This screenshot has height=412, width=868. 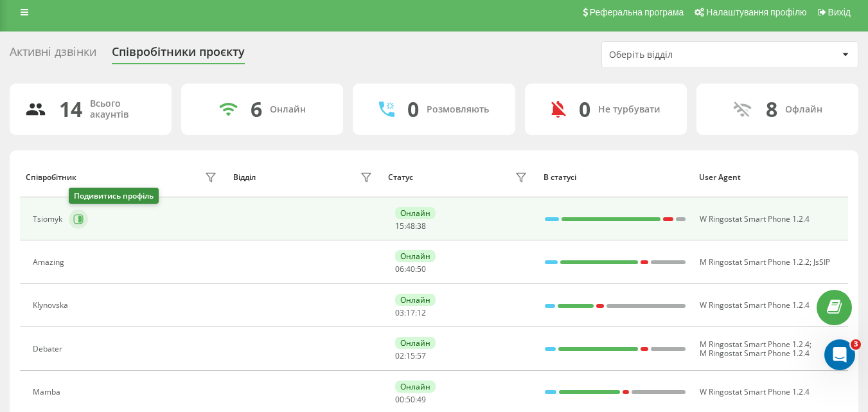 I want to click on div: Tsiomyk, so click(x=49, y=219).